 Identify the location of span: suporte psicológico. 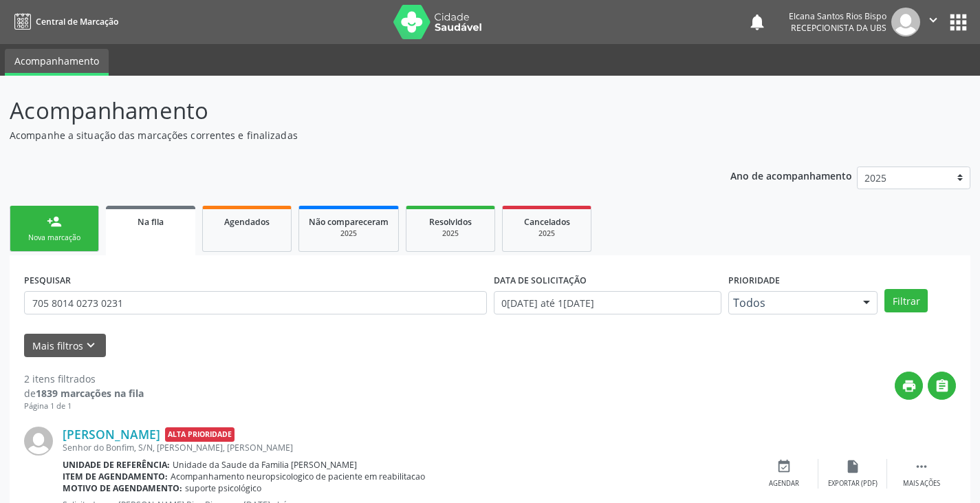
(223, 488).